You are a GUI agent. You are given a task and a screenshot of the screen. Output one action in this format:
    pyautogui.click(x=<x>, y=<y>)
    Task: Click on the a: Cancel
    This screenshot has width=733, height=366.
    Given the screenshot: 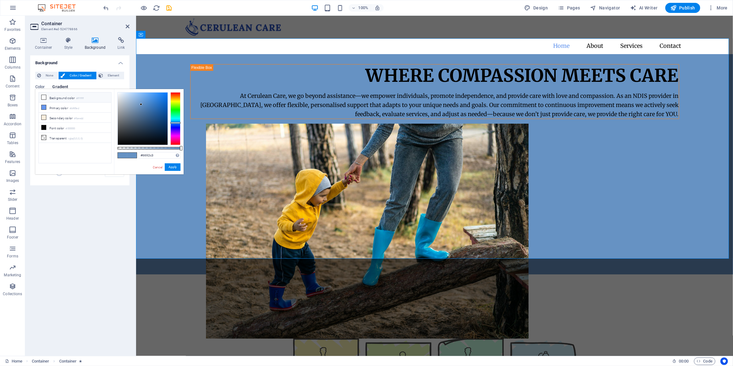 What is the action you would take?
    pyautogui.click(x=157, y=167)
    